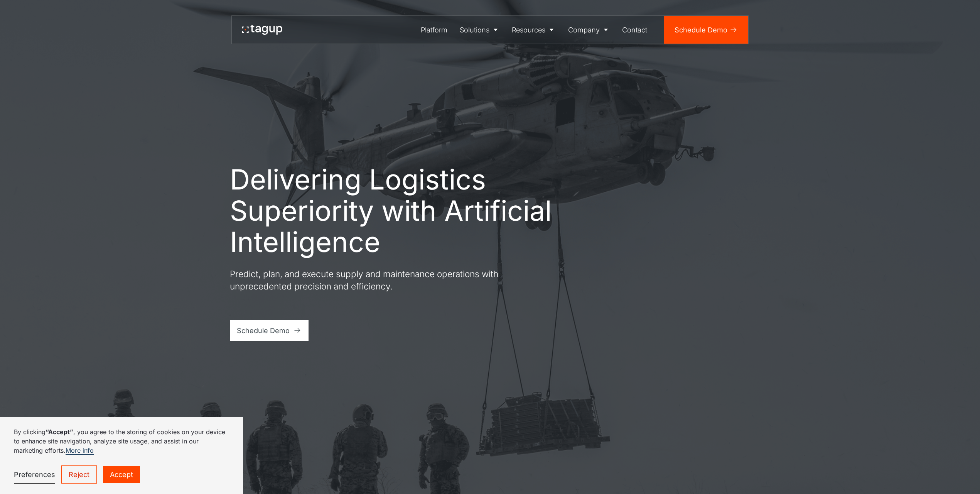 The width and height of the screenshot is (980, 494). I want to click on strong: “Accept”, so click(59, 432).